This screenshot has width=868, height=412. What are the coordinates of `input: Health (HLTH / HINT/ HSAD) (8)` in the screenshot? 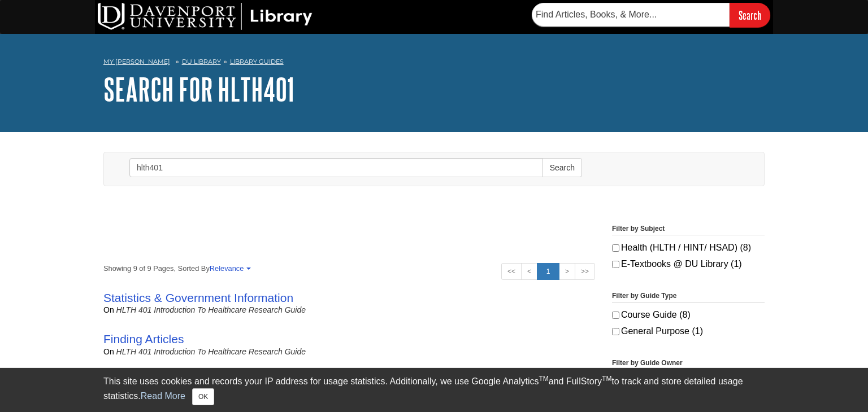 It's located at (615, 248).